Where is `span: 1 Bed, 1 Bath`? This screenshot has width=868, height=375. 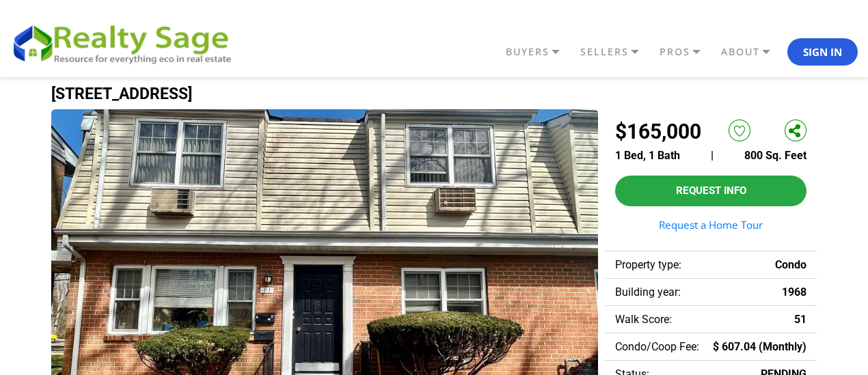 span: 1 Bed, 1 Bath is located at coordinates (647, 155).